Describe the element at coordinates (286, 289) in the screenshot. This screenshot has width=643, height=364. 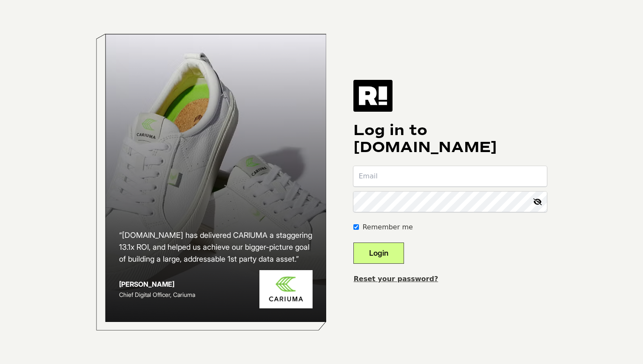
I see `img: Cariuma` at that location.